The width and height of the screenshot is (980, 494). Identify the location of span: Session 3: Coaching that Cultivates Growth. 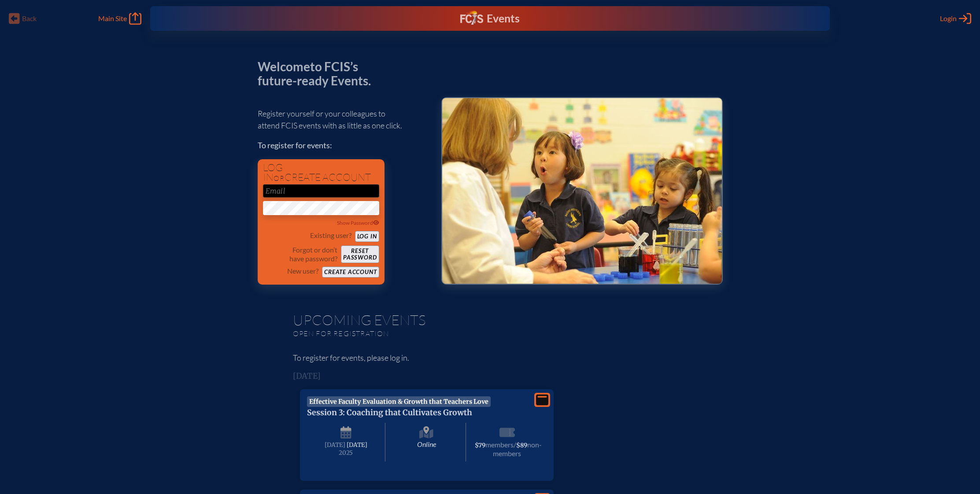
(389, 413).